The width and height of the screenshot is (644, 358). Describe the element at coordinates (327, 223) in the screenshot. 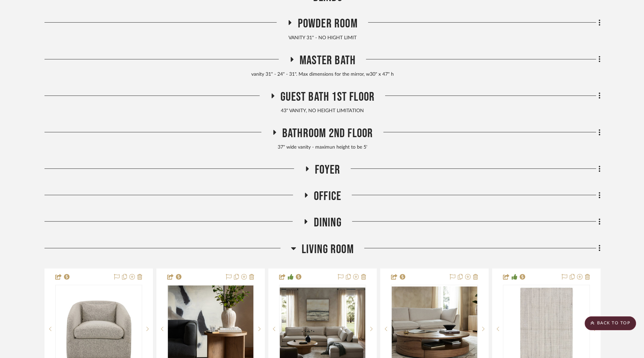

I see `span: DINING` at that location.